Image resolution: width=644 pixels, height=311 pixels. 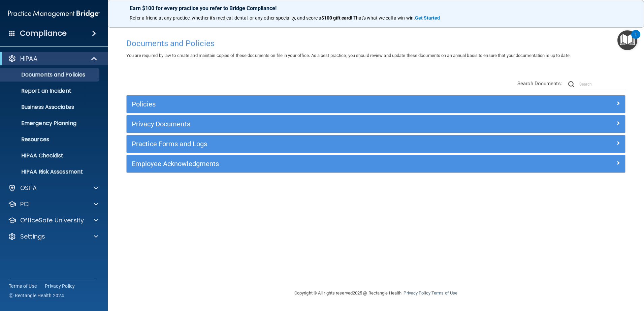 I want to click on img: PMB logo, so click(x=54, y=14).